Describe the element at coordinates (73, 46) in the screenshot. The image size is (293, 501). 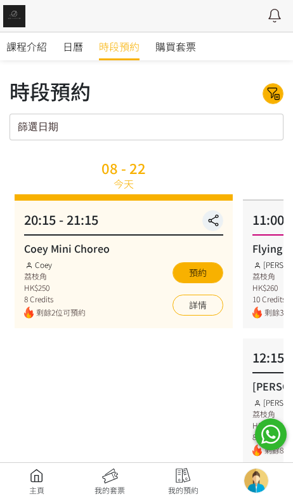
I see `a: 日曆` at that location.